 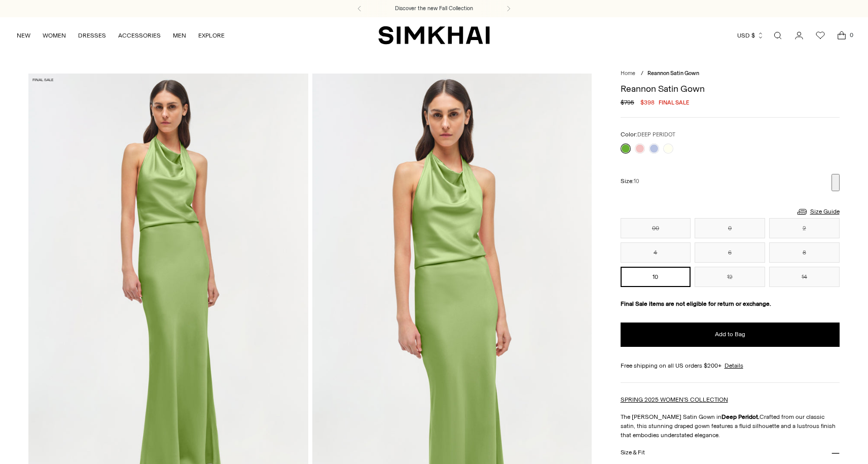 What do you see at coordinates (803, 228) in the screenshot?
I see `button: 2` at bounding box center [803, 228].